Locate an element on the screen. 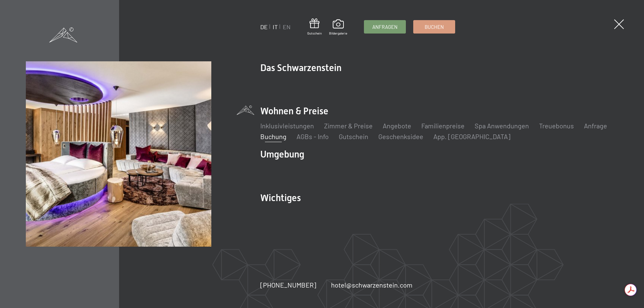  a: Inklusivleistungen is located at coordinates (287, 125).